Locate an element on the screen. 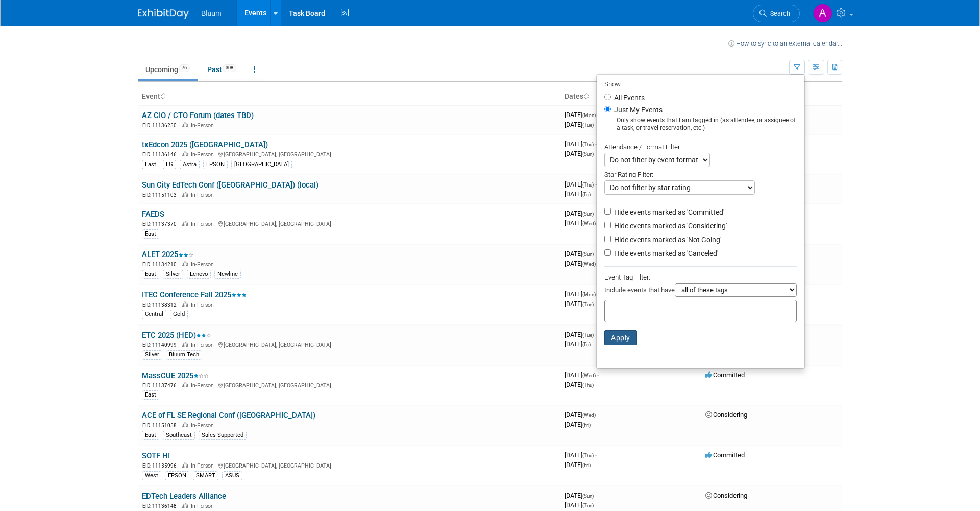 This screenshot has height=511, width=980. button: Apply is located at coordinates (621, 338).